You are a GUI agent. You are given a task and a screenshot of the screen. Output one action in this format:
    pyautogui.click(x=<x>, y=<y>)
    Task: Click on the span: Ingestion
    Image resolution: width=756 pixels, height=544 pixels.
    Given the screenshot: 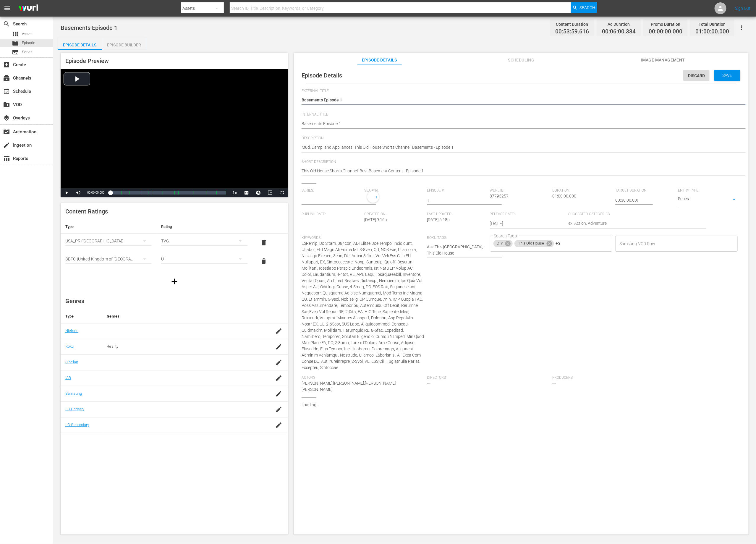 What is the action you would take?
    pyautogui.click(x=6, y=145)
    